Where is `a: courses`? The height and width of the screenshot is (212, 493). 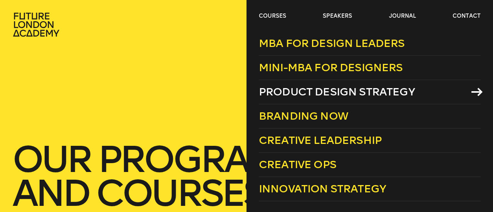
a: courses is located at coordinates (272, 16).